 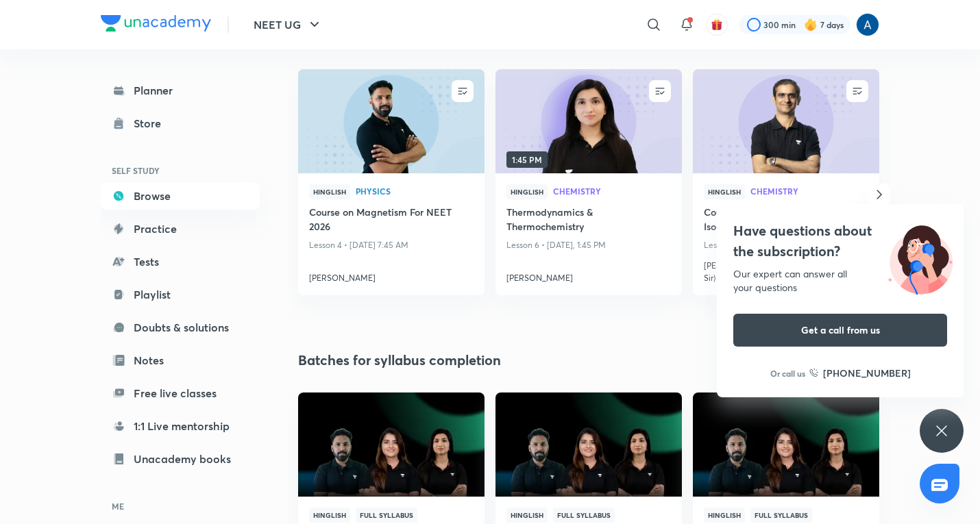 What do you see at coordinates (868, 24) in the screenshot?
I see `img: Anees Ahmed` at bounding box center [868, 24].